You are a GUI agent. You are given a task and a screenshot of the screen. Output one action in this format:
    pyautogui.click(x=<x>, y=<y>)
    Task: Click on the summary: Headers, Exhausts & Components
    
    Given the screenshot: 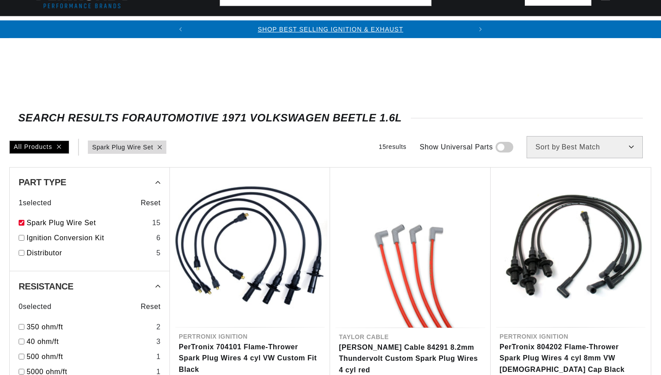 What is the action you would take?
    pyautogui.click(x=302, y=27)
    